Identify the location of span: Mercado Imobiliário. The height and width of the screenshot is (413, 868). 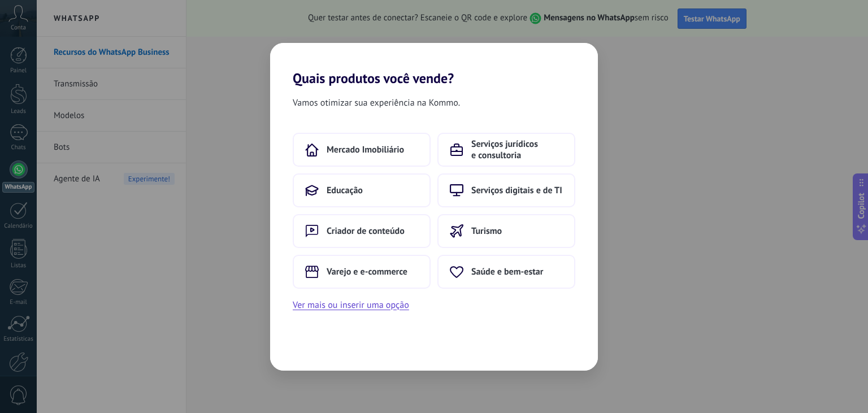
(365, 150).